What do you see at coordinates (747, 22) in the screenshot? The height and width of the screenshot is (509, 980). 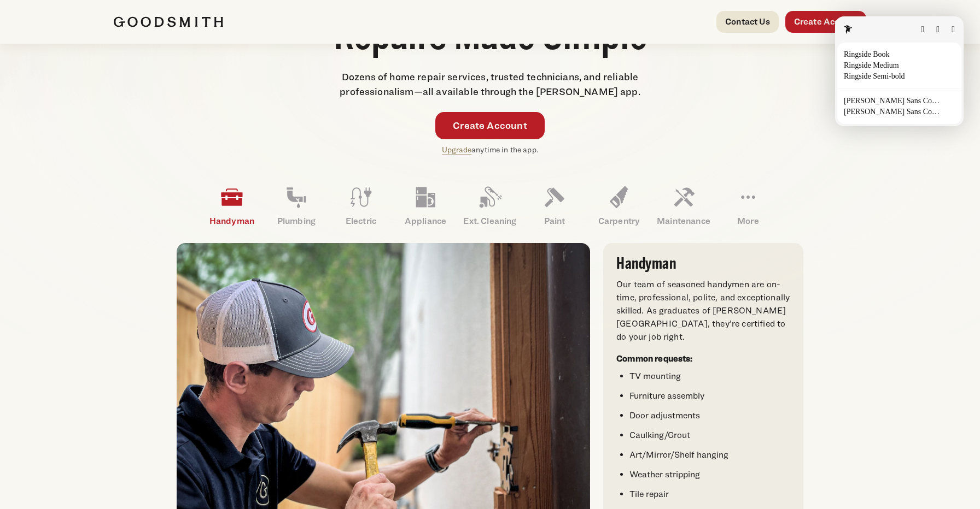 I see `a: Contact Us` at bounding box center [747, 22].